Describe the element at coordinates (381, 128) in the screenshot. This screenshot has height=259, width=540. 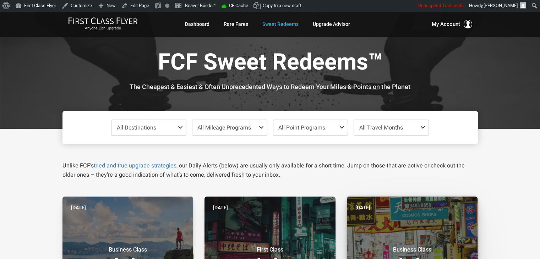
I see `span: All Travel Months` at that location.